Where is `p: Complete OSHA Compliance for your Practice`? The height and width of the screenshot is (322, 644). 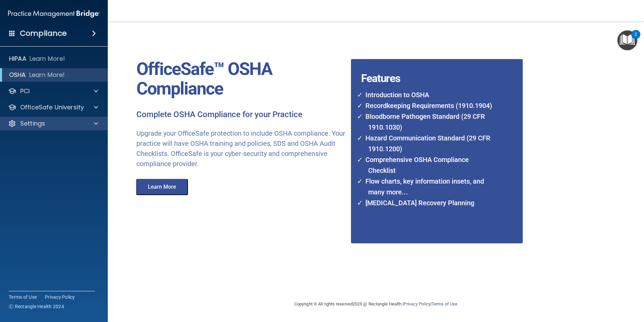 p: Complete OSHA Compliance for your Practice is located at coordinates (241, 115).